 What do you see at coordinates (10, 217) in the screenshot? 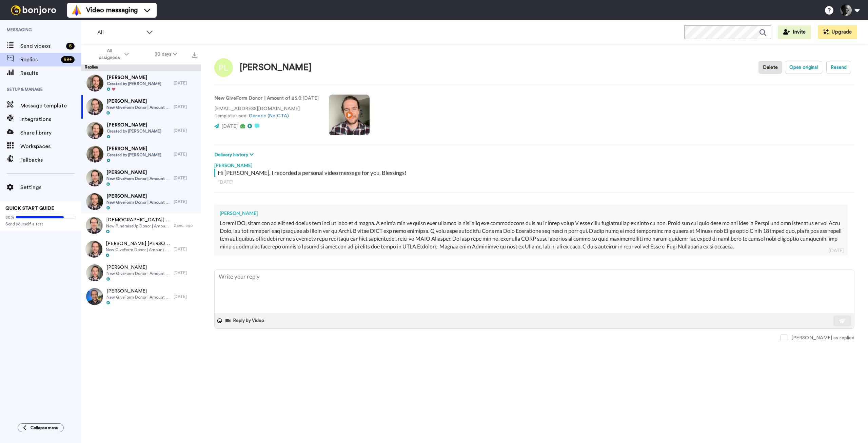
I see `span: 80%` at bounding box center [10, 217].